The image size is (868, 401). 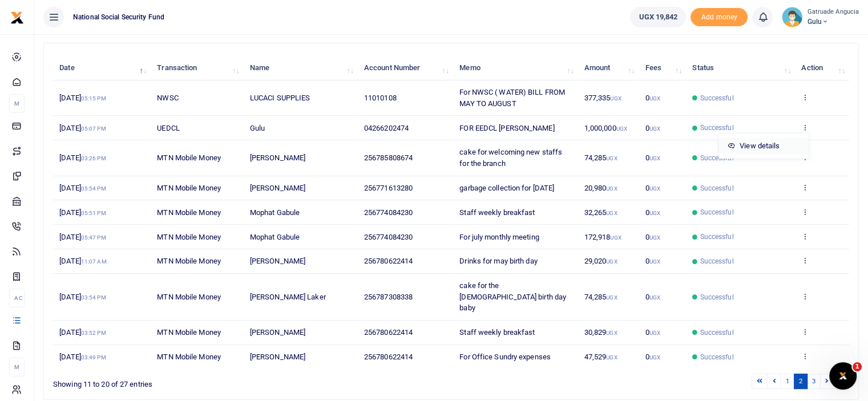 I want to click on a: profile-user Gatruade Angucia Gulu, so click(x=820, y=17).